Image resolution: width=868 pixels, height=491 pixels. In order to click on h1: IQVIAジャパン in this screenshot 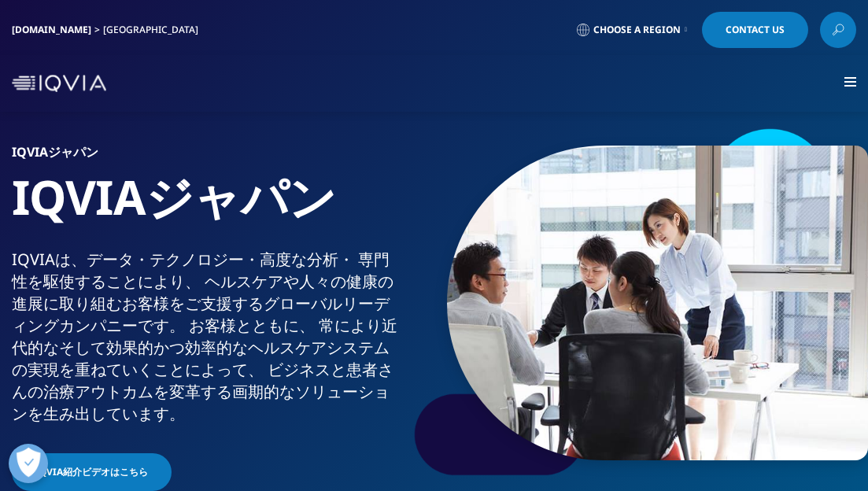, I will do `click(208, 208)`.